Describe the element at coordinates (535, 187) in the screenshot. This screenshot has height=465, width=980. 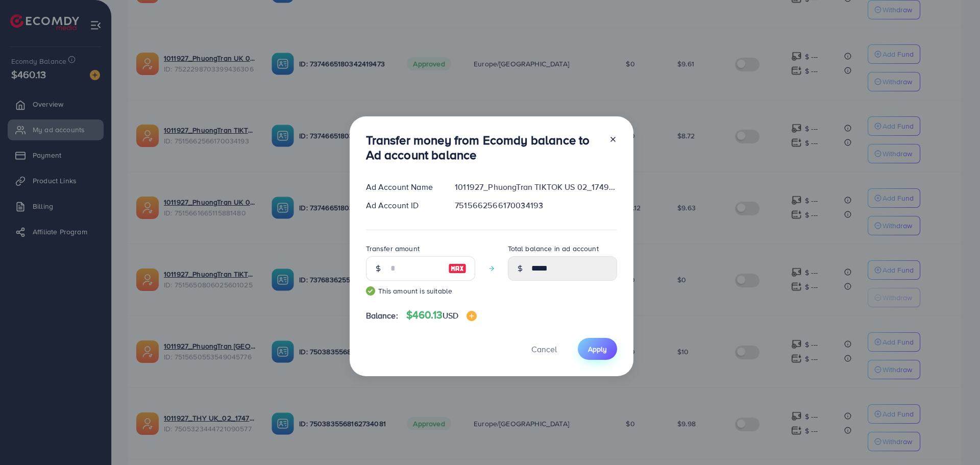
I see `div: 1011927_PhuongTran TIKTOK US 02_1749876563912` at that location.